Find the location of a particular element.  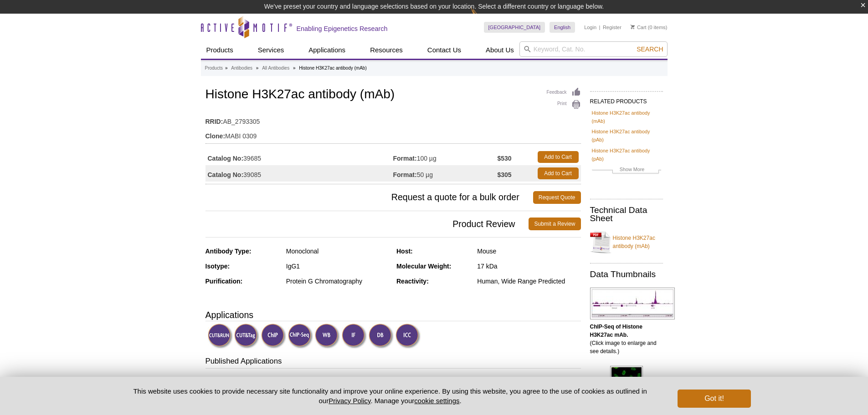

img: Immunocytochemistry Validated is located at coordinates (408, 336).